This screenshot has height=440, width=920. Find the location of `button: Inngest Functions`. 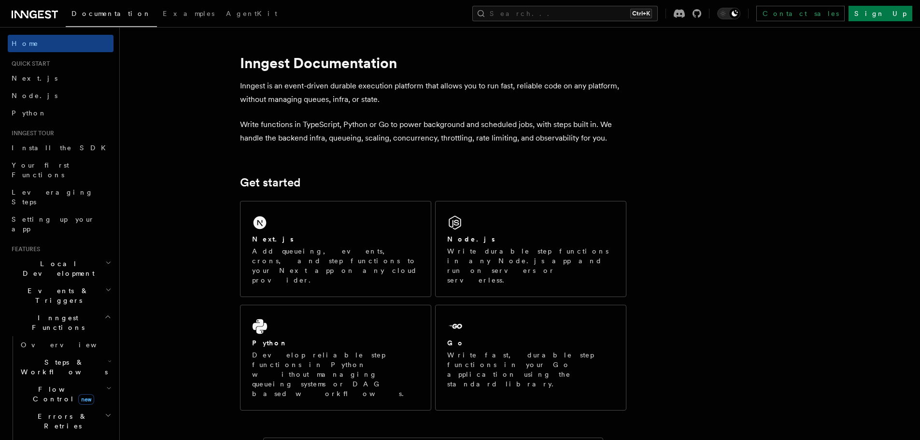

button: Inngest Functions is located at coordinates (60, 323).